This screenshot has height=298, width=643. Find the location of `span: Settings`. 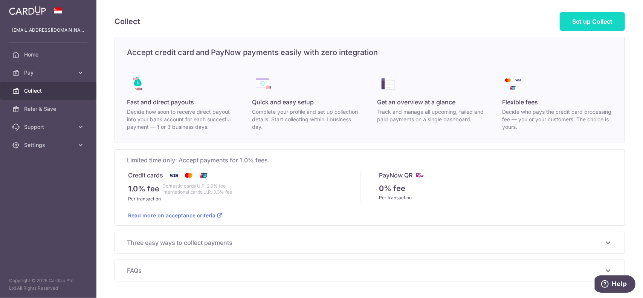

span: Settings is located at coordinates (49, 145).